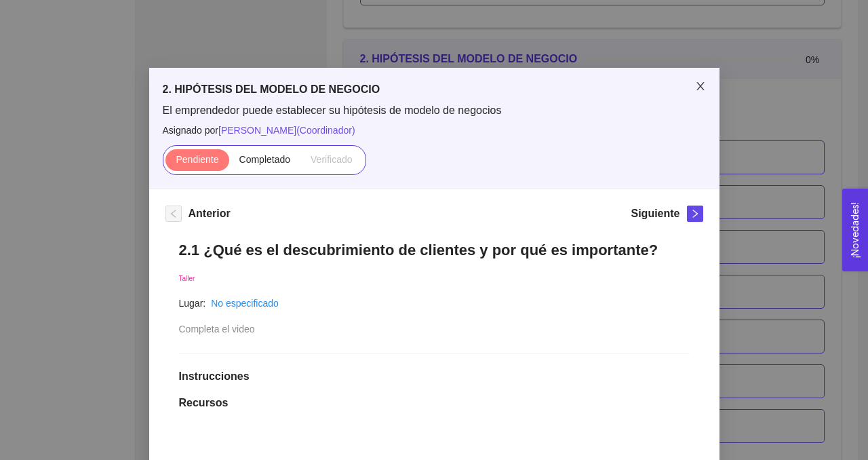  I want to click on span: El emprendedor puede establecer su hipótesis de modelo de negocios, so click(434, 111).